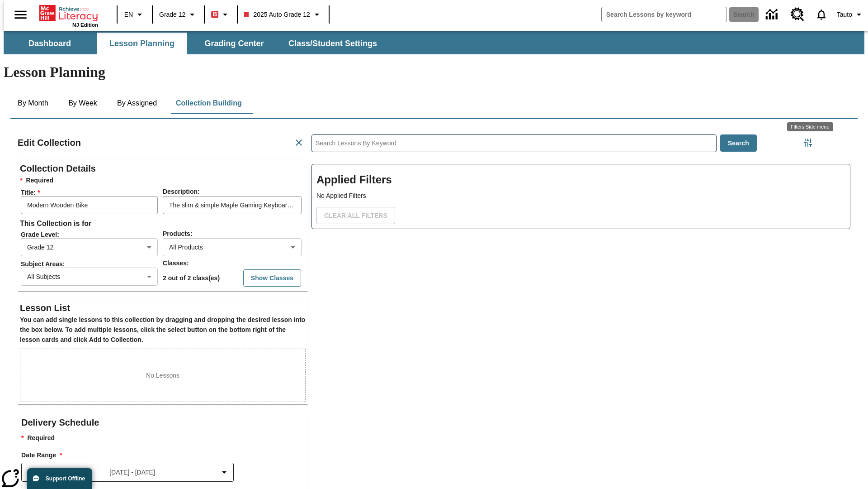 The height and width of the screenshot is (489, 868). Describe the element at coordinates (83, 103) in the screenshot. I see `button: By Week` at that location.